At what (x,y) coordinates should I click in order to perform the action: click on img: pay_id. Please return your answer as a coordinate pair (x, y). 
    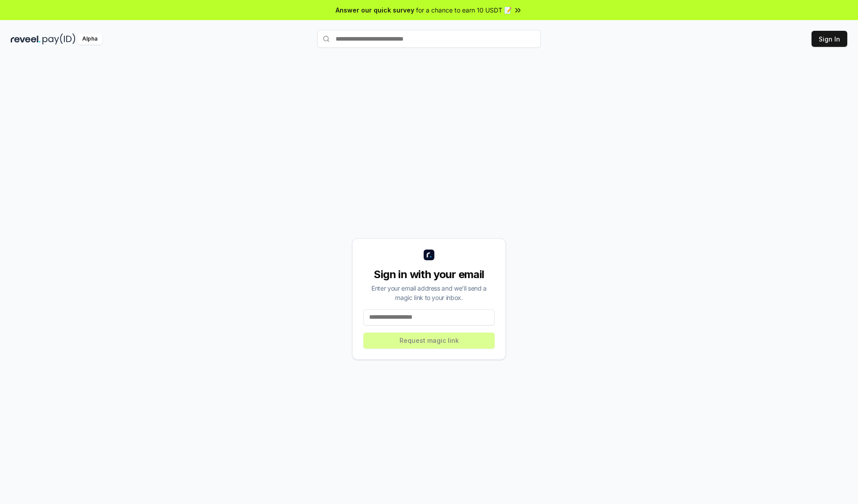
    Looking at the image, I should click on (59, 39).